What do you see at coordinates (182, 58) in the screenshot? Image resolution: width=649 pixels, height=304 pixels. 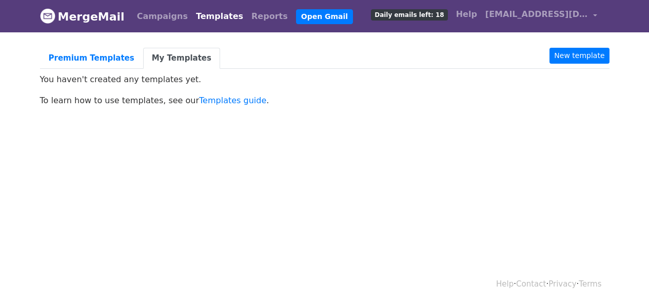 I see `a: My Templates` at bounding box center [182, 58].